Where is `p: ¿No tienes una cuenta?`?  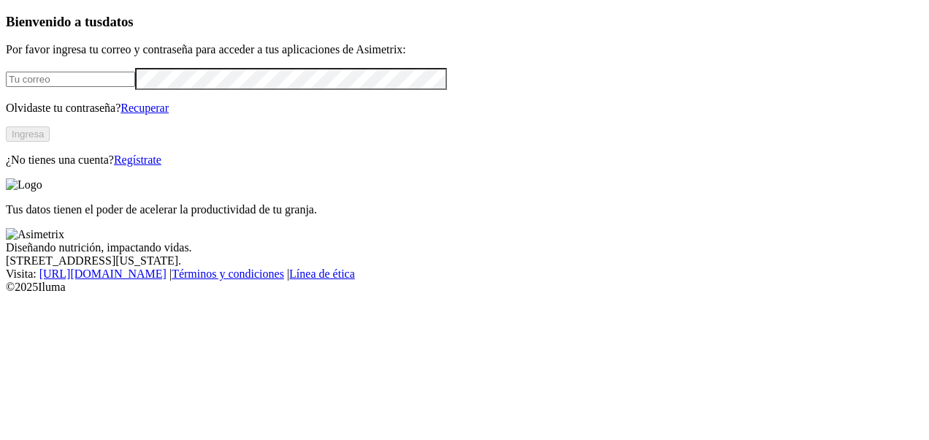 p: ¿No tienes una cuenta? is located at coordinates (465, 160).